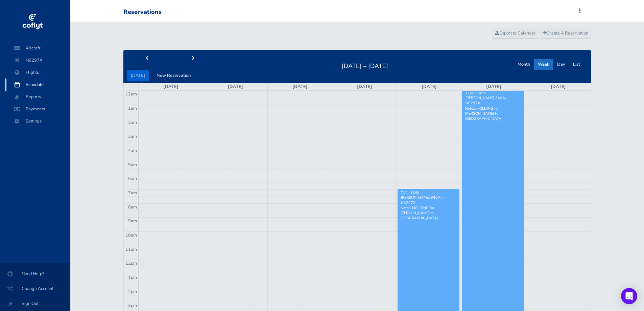 This screenshot has width=644, height=311. What do you see at coordinates (36, 288) in the screenshot?
I see `span: Change Account` at bounding box center [36, 288].